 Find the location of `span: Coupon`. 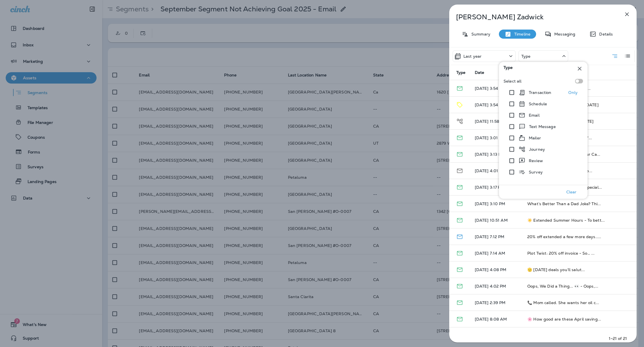

span: Coupon is located at coordinates (460, 105).